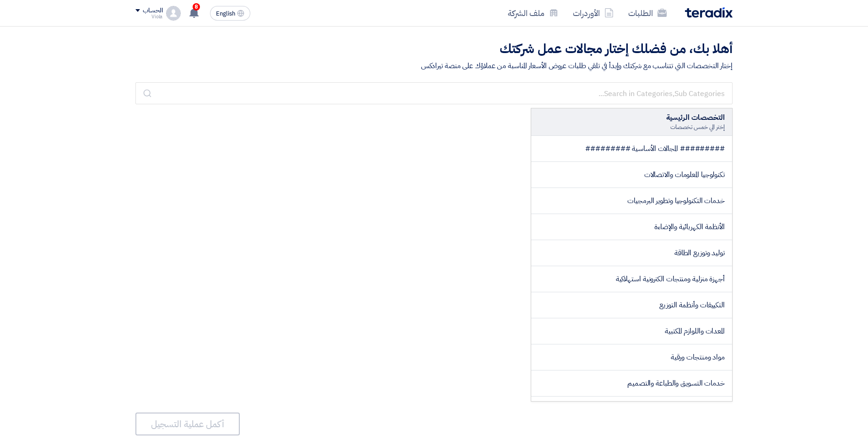  Describe the element at coordinates (593, 13) in the screenshot. I see `a: الأوردرات` at that location.